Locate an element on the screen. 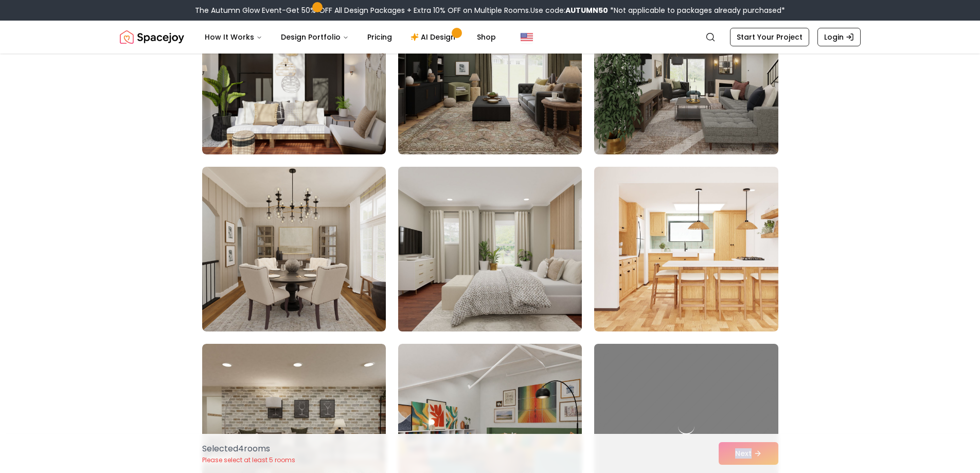 The image size is (980, 473). p: Selected 4 room s is located at coordinates (248, 449).